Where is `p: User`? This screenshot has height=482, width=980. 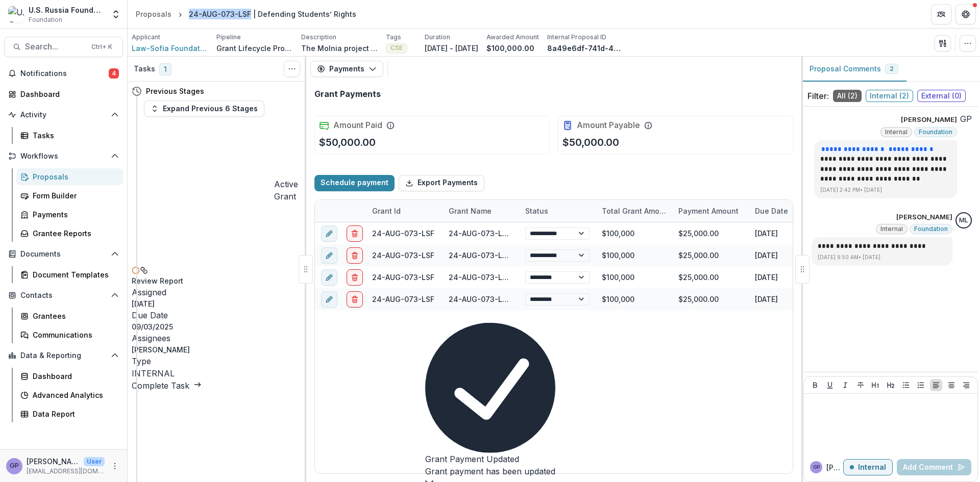 p: User is located at coordinates (94, 462).